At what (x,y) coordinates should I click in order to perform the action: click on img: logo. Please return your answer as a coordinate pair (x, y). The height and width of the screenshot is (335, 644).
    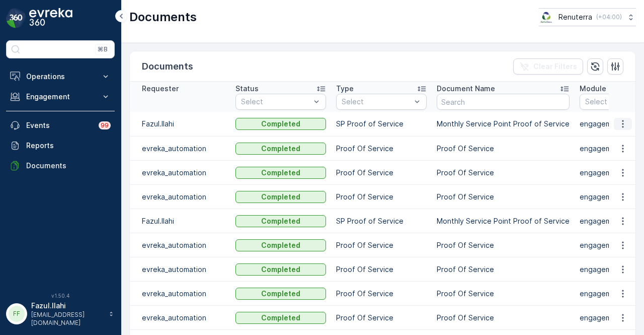
    Looking at the image, I should click on (16, 18).